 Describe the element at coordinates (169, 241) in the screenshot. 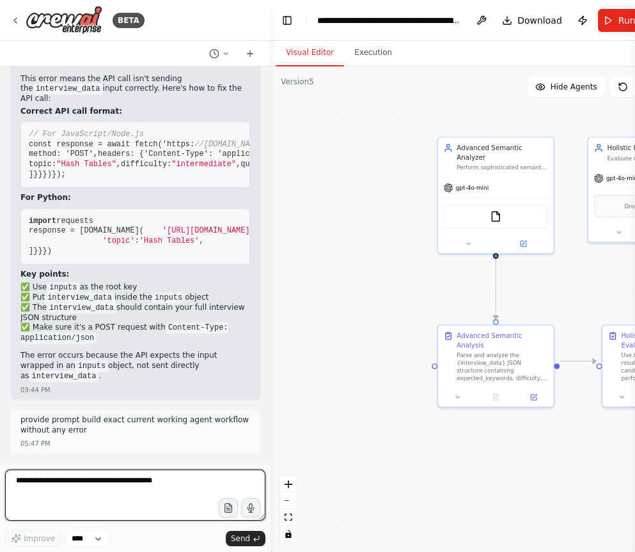

I see `span: 'Hash Tables'` at that location.